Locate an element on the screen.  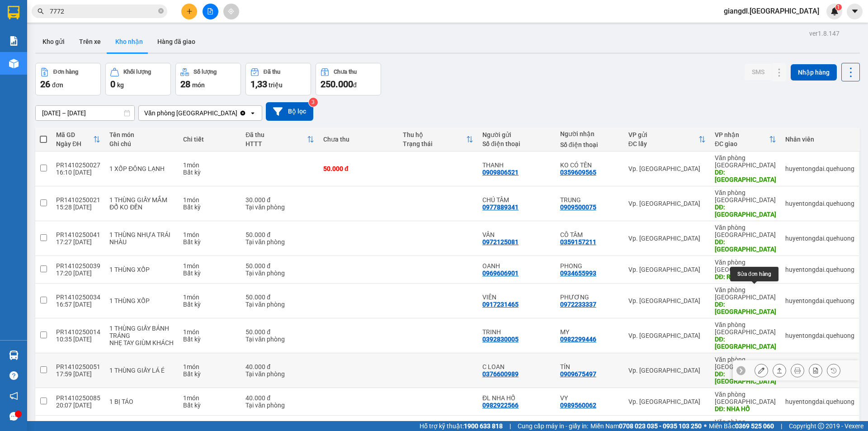
div: PR1410250051 is located at coordinates (78, 366).